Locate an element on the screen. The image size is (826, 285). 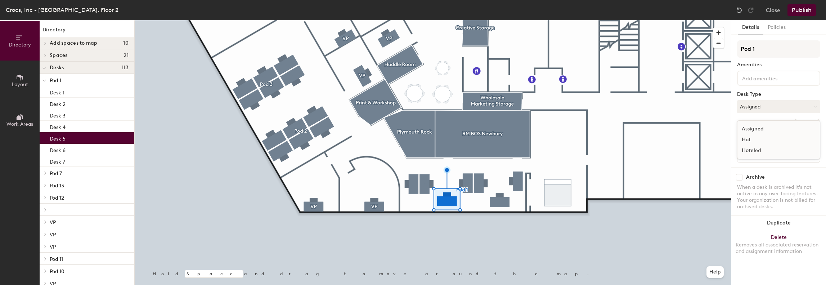
h1: Directory is located at coordinates (87, 31).